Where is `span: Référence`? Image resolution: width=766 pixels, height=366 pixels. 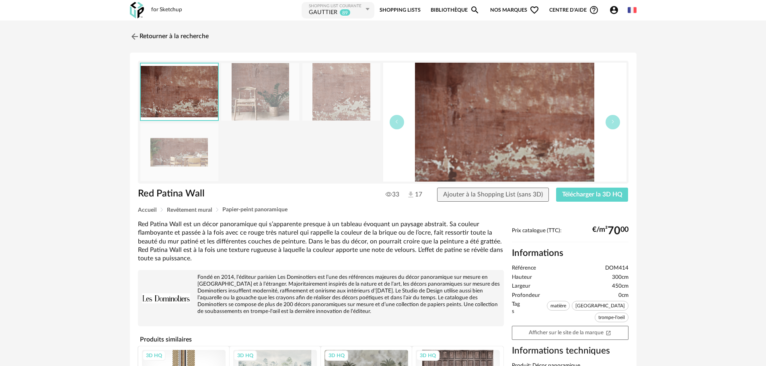
span: Référence is located at coordinates (524, 269).